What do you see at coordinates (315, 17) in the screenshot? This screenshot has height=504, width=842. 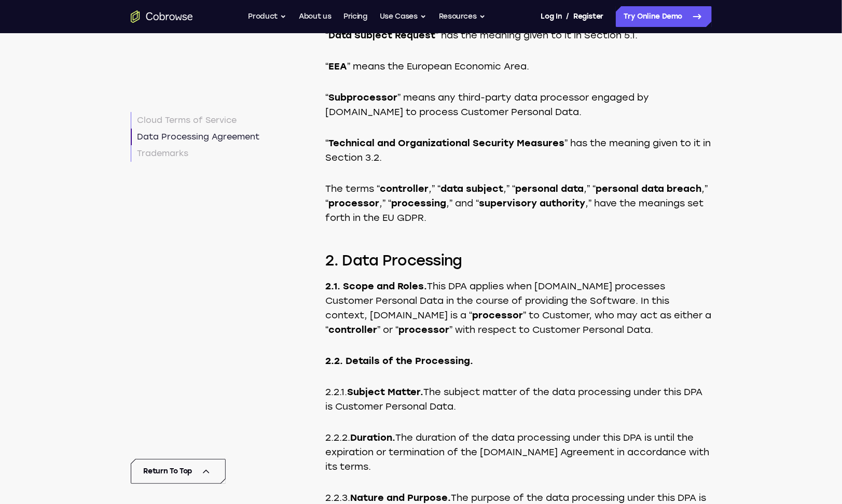 I see `a: About us` at bounding box center [315, 17].